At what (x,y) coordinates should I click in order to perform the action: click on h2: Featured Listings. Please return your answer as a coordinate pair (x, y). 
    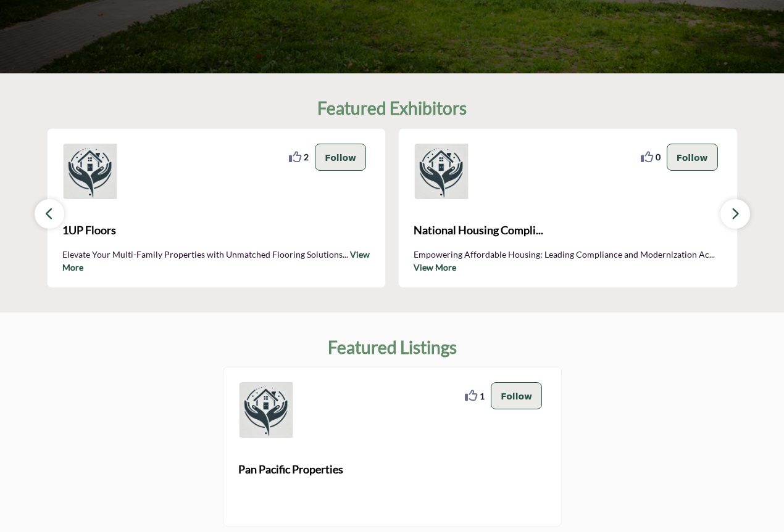
    Looking at the image, I should click on (392, 348).